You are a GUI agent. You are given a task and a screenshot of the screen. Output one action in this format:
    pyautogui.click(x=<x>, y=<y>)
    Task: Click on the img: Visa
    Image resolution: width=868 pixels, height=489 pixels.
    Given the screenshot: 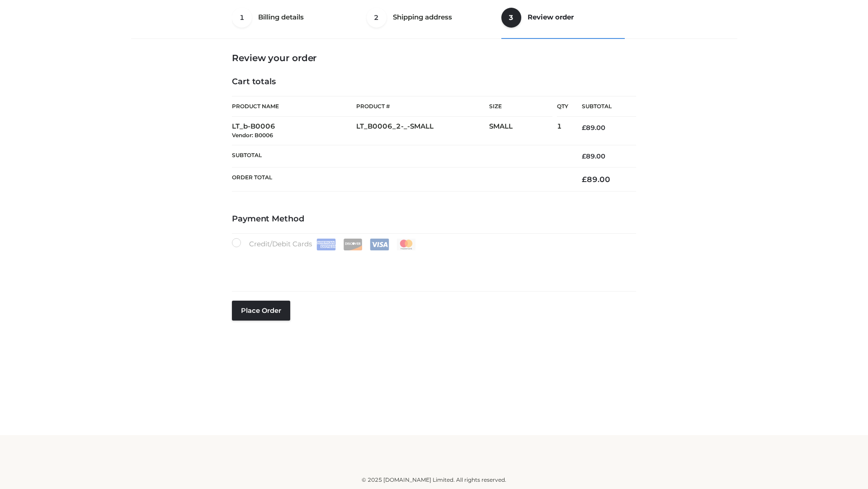 What is the action you would take?
    pyautogui.click(x=379, y=244)
    